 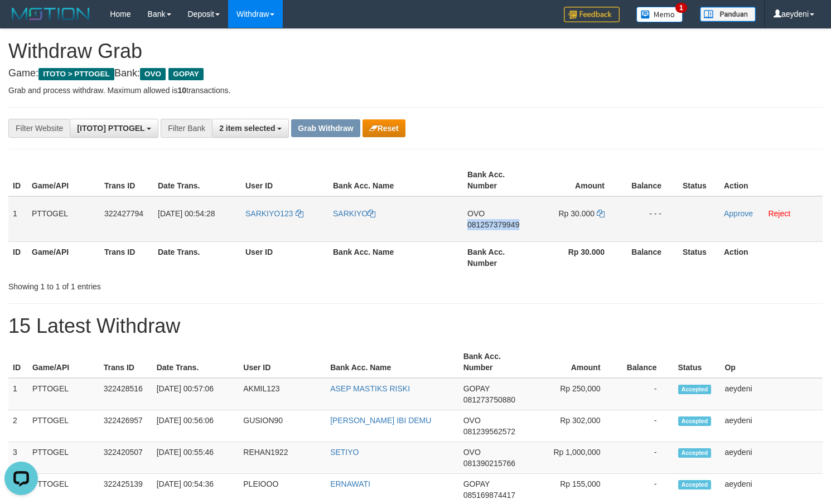 I want to click on th: Rp 30.000, so click(x=578, y=257).